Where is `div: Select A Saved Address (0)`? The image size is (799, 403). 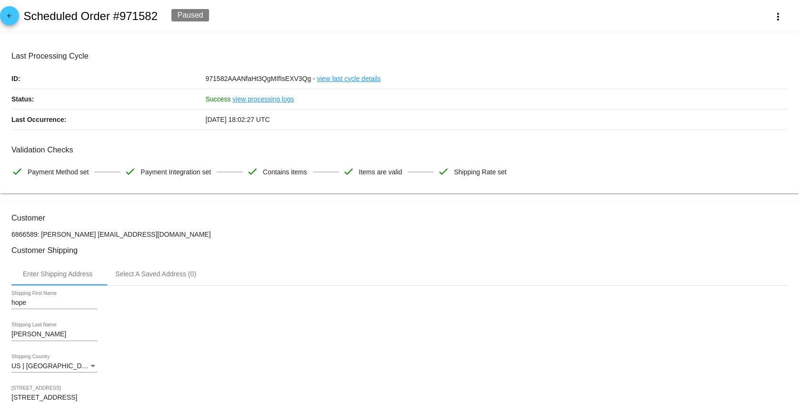 div: Select A Saved Address (0) is located at coordinates (156, 274).